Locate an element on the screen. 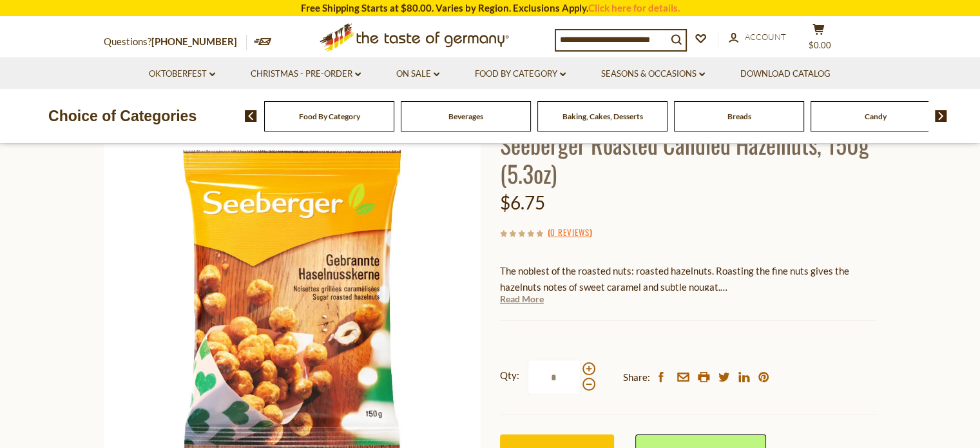 This screenshot has width=980, height=448. span: Food By Category is located at coordinates (329, 116).